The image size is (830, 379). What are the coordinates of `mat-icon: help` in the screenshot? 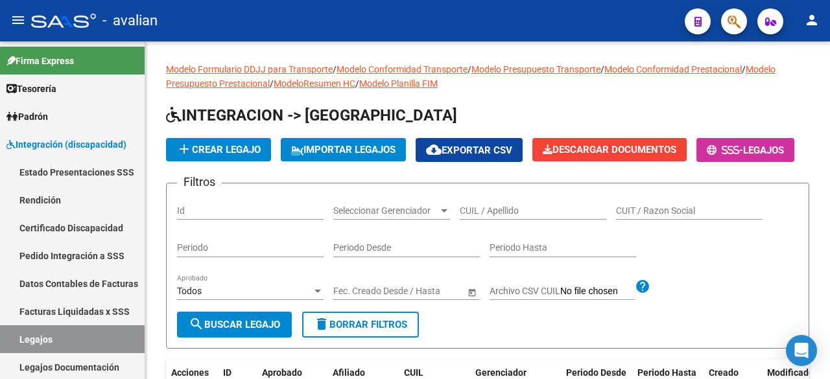 It's located at (642, 286).